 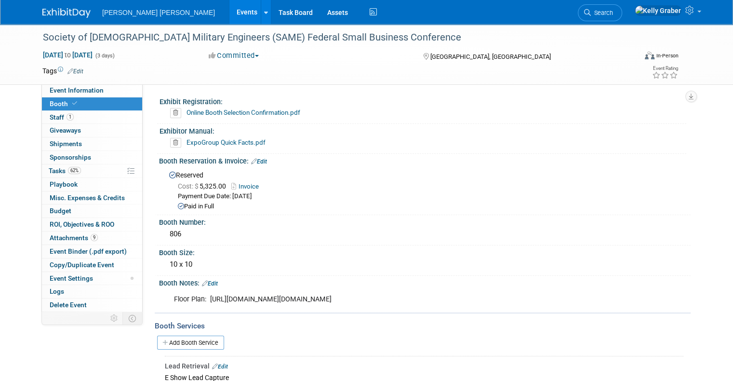 I want to click on a: Sponsorships, so click(x=92, y=157).